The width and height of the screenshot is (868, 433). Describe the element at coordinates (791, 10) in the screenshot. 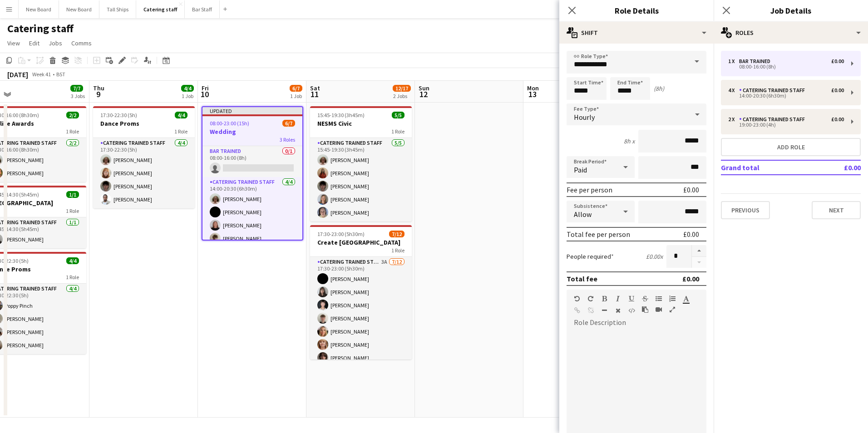

I see `h3: Job Details` at that location.